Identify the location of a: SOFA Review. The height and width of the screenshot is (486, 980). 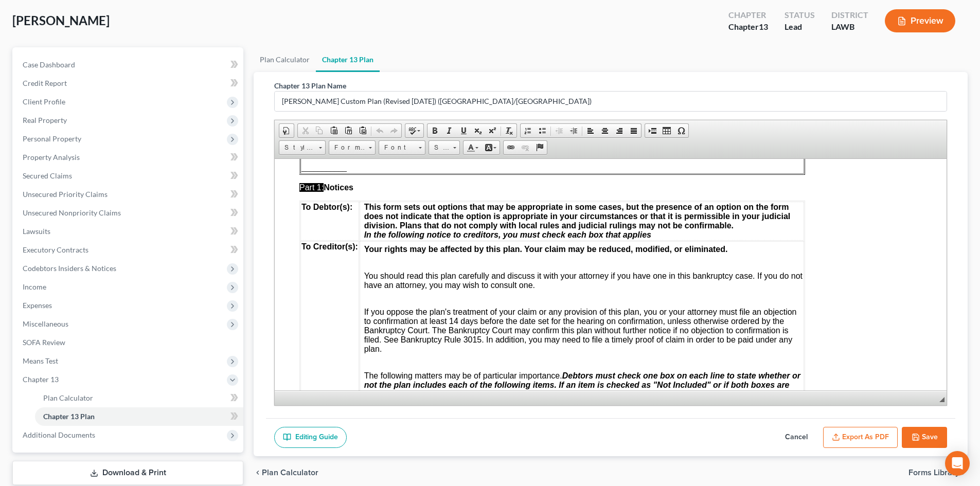
(129, 343).